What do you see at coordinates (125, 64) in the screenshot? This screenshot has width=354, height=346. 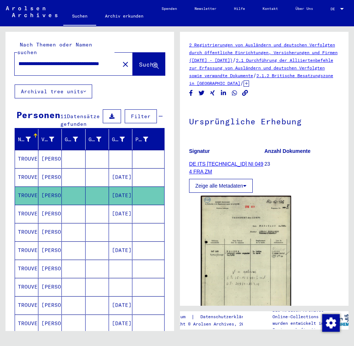 I see `mat-icon: close` at bounding box center [125, 64].